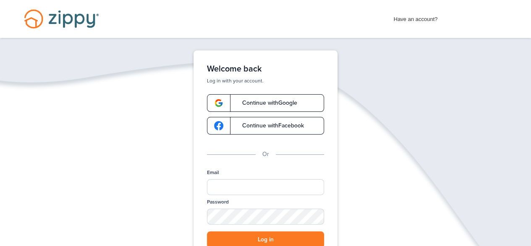  What do you see at coordinates (269, 126) in the screenshot?
I see `span: Continue with Facebook` at bounding box center [269, 126].